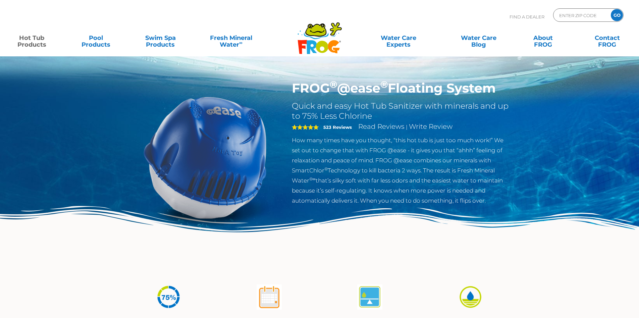 The width and height of the screenshot is (639, 318). I want to click on img: hot-tub-product-atease-system.png, so click(205, 157).